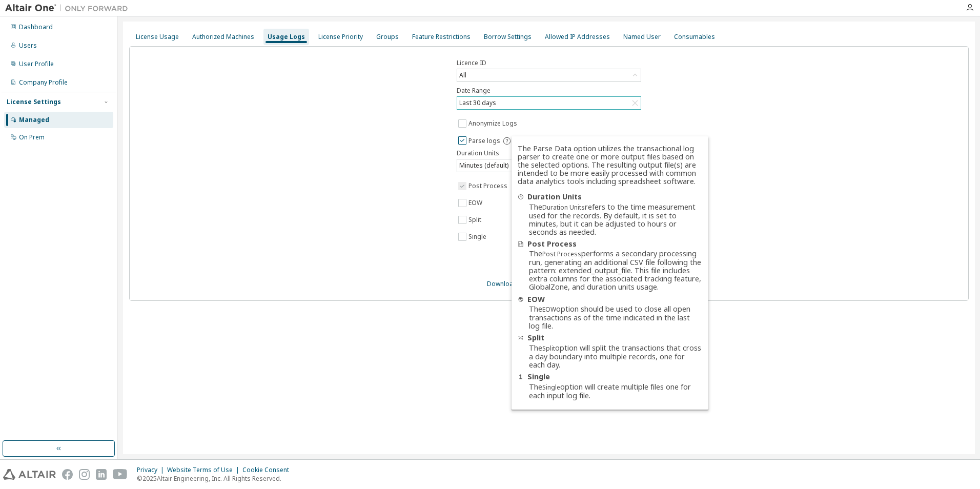 Image resolution: width=980 pixels, height=489 pixels. Describe the element at coordinates (610, 197) in the screenshot. I see `div: Duration Units` at that location.